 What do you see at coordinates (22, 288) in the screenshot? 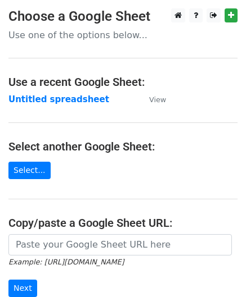
I see `input: Next` at bounding box center [22, 288].